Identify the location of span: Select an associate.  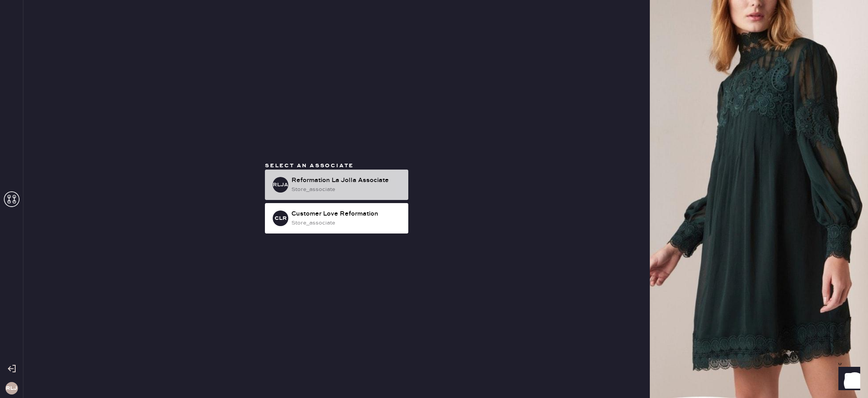
(309, 166).